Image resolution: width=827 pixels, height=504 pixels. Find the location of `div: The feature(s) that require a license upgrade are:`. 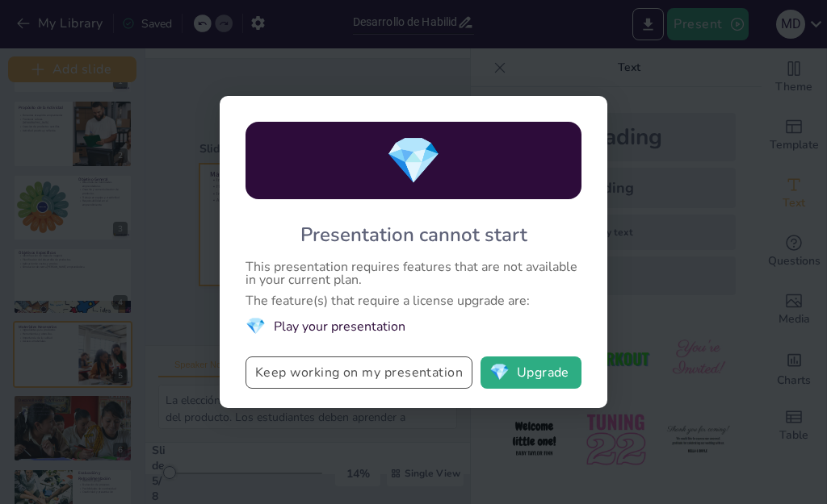

div: The feature(s) that require a license upgrade are: is located at coordinates (413, 301).